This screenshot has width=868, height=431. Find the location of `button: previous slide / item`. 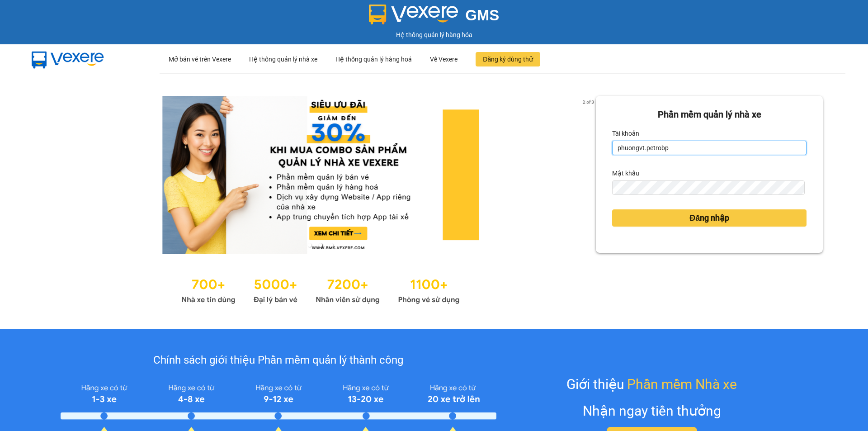

button: previous slide / item is located at coordinates (52, 175).